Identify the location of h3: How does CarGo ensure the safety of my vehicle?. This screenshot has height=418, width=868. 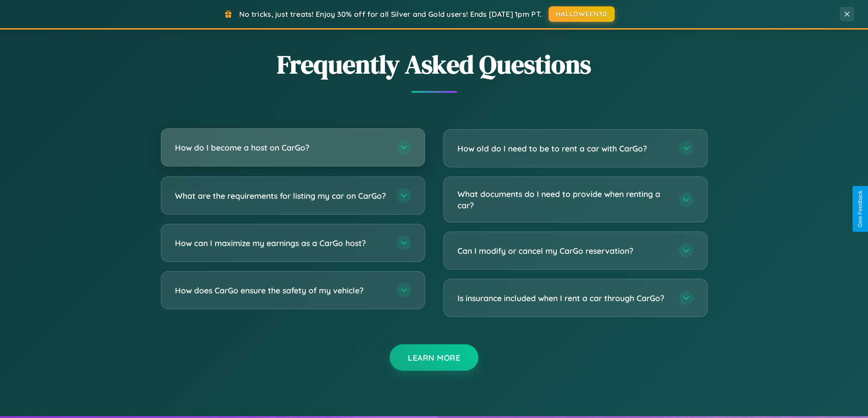
(282, 290).